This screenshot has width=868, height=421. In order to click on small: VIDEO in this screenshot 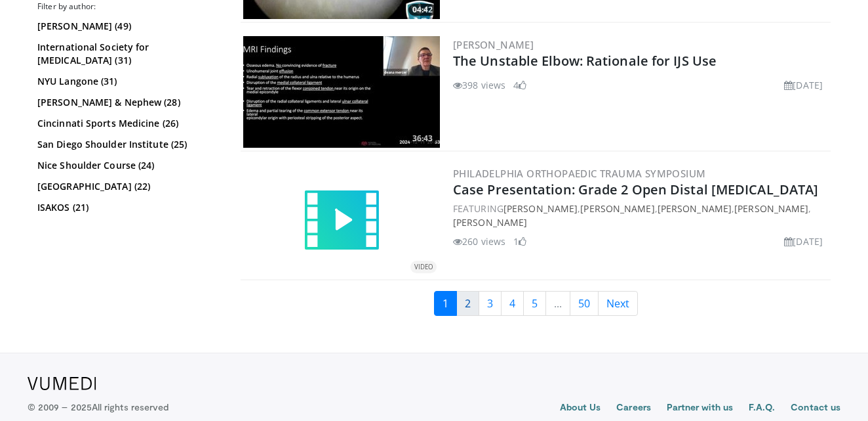, I will do `click(423, 266)`.